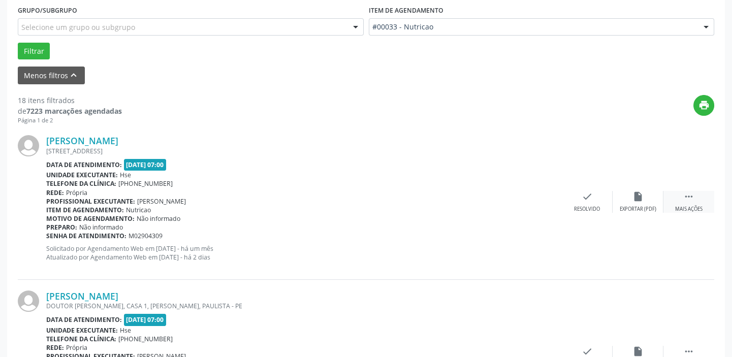 The height and width of the screenshot is (357, 732). What do you see at coordinates (586, 209) in the screenshot?
I see `div: Resolvido` at bounding box center [586, 209].